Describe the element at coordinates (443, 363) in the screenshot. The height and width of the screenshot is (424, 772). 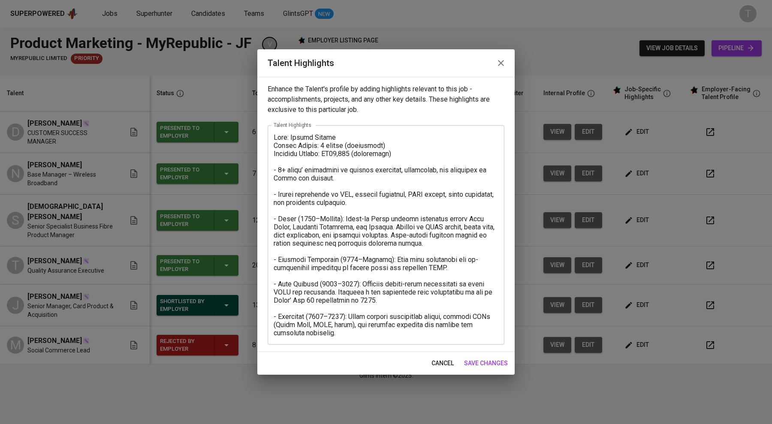
I see `button: cancel` at that location.